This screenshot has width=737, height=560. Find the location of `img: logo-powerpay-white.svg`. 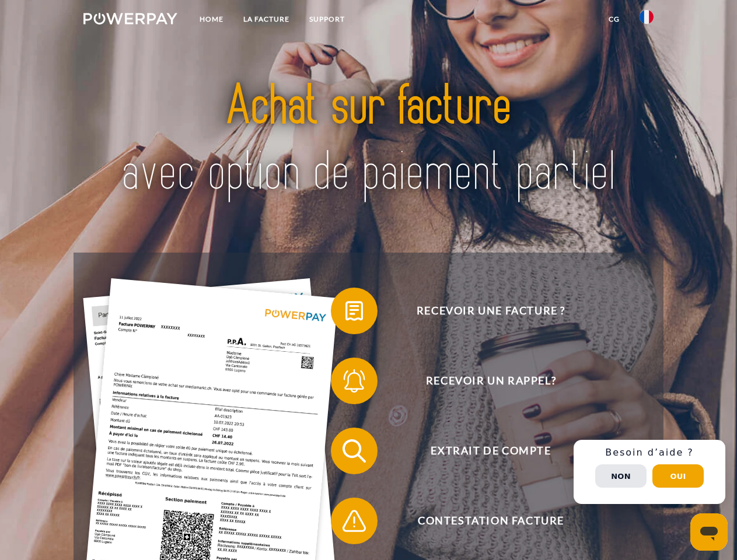

img: logo-powerpay-white.svg is located at coordinates (130, 18).